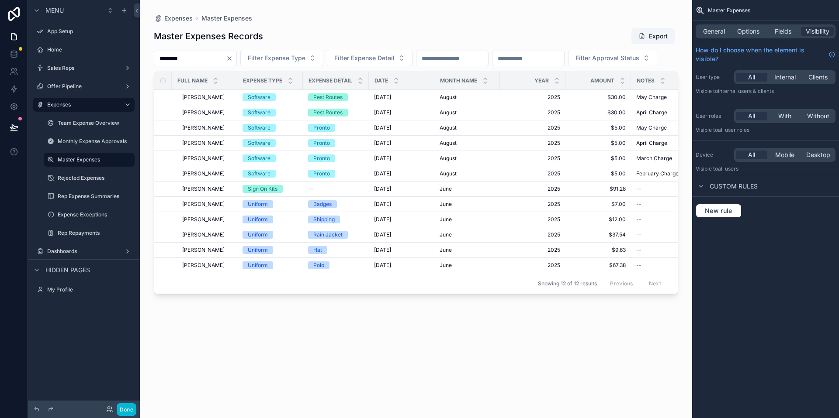 Image resolution: width=839 pixels, height=418 pixels. Describe the element at coordinates (784, 77) in the screenshot. I see `span: Internal` at that location.